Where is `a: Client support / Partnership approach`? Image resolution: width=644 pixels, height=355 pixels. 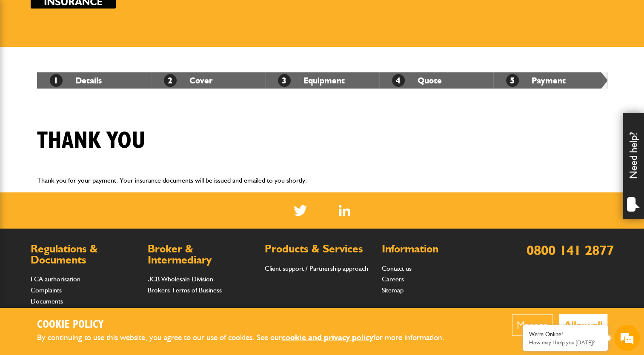
a: Client support / Partnership approach is located at coordinates (317, 268).